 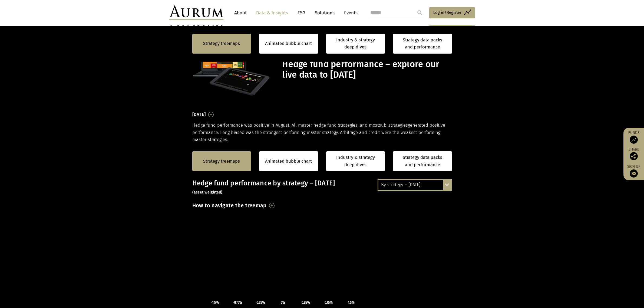 I want to click on img: Share this post, so click(x=634, y=156).